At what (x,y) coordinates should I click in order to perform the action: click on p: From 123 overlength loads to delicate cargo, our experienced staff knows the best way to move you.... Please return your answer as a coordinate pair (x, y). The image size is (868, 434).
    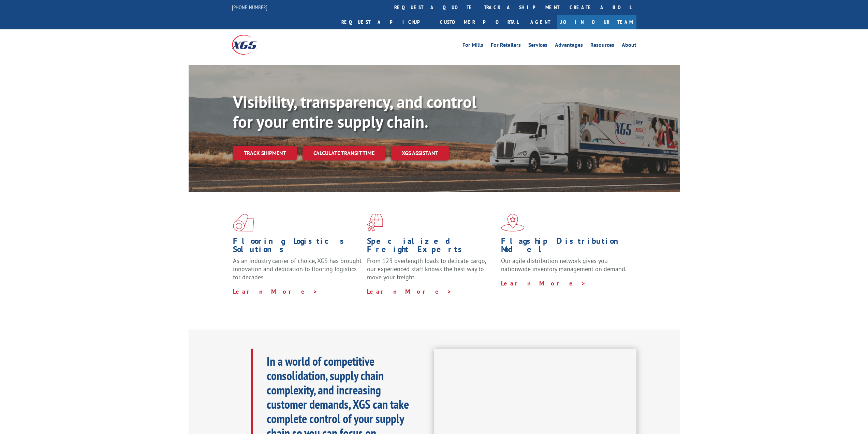
    Looking at the image, I should click on (432, 271).